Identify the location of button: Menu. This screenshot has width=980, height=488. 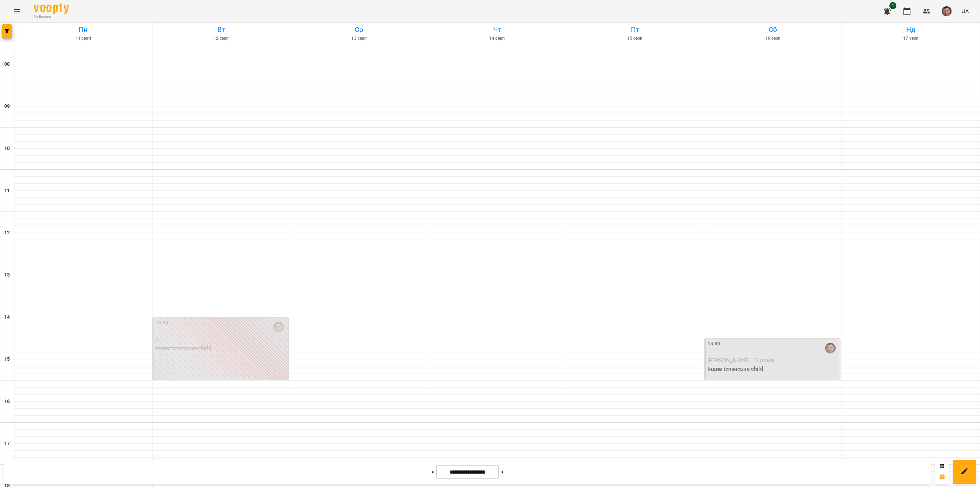
(17, 11).